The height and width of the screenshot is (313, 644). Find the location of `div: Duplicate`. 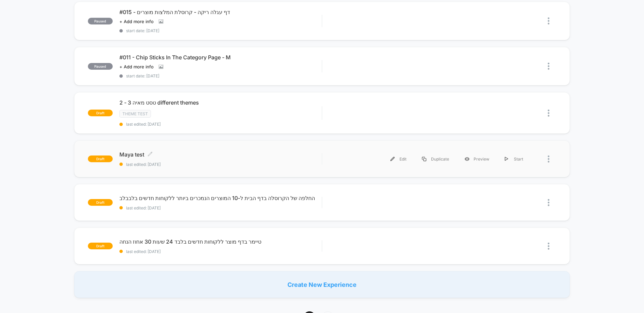

div: Duplicate is located at coordinates (435, 159).